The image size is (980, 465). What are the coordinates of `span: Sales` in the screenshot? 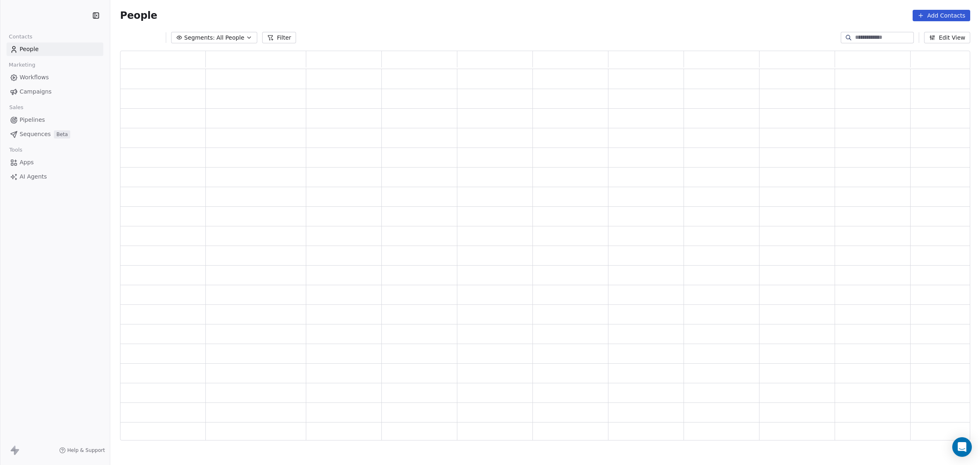 It's located at (17, 108).